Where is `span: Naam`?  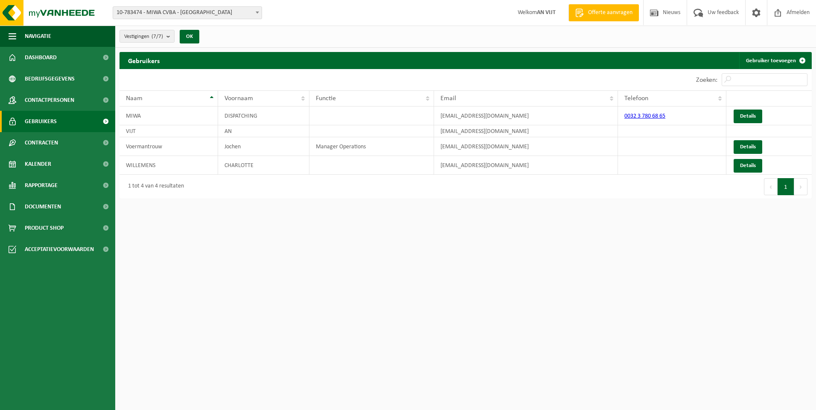 span: Naam is located at coordinates (134, 99).